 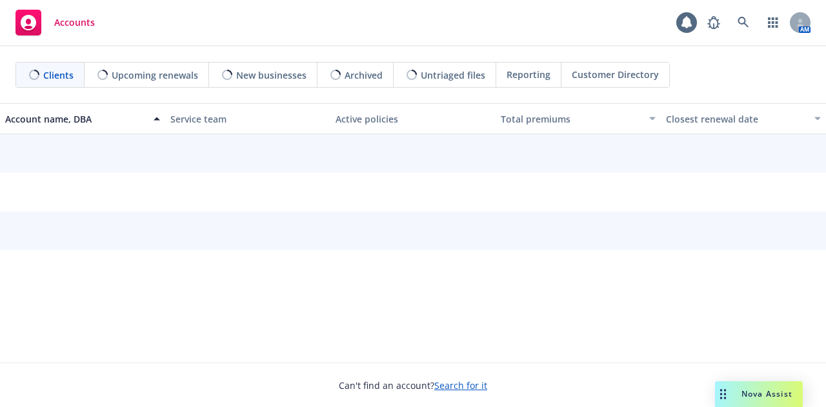 What do you see at coordinates (714, 23) in the screenshot?
I see `a: Report a Bug` at bounding box center [714, 23].